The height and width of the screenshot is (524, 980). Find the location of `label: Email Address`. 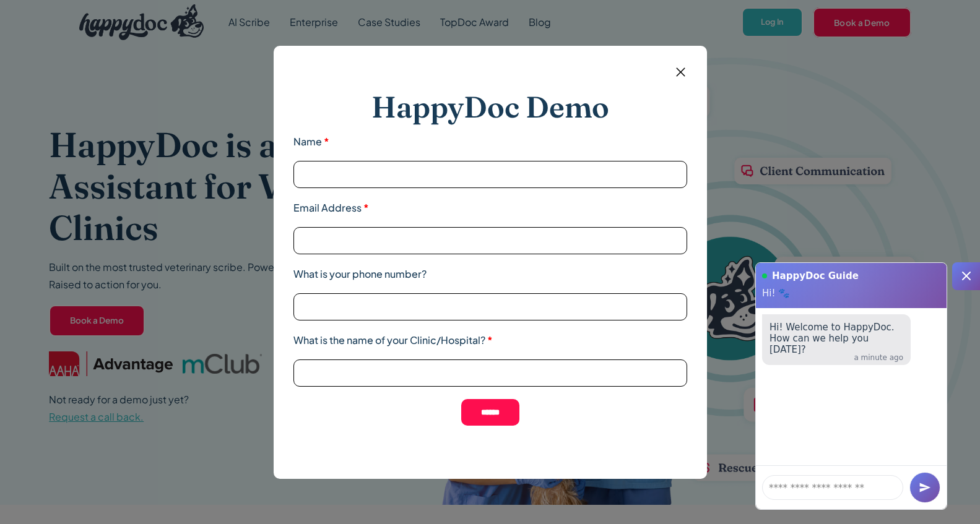

label: Email Address is located at coordinates (490, 208).